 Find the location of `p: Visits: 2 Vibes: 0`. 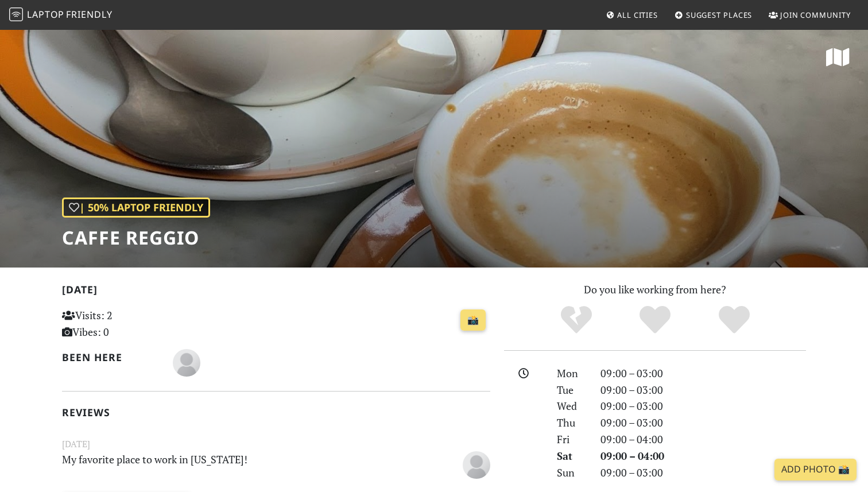

p: Visits: 2 Vibes: 0 is located at coordinates (129, 323).